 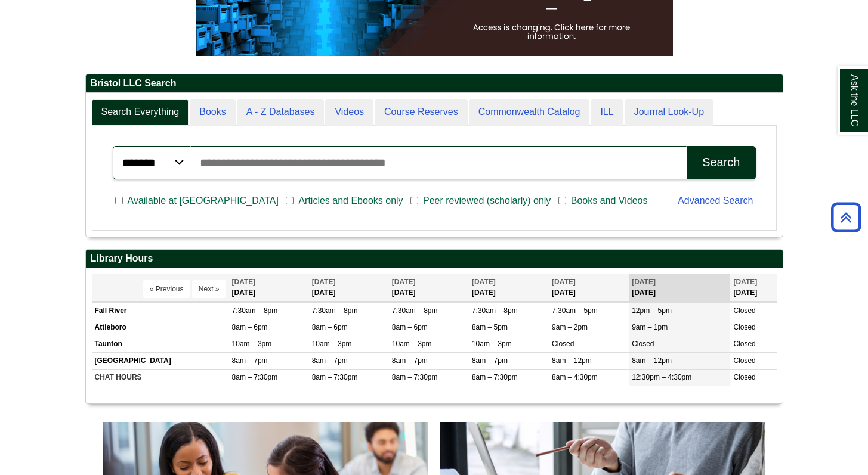 What do you see at coordinates (715, 200) in the screenshot?
I see `a: Advanced Search` at bounding box center [715, 200].